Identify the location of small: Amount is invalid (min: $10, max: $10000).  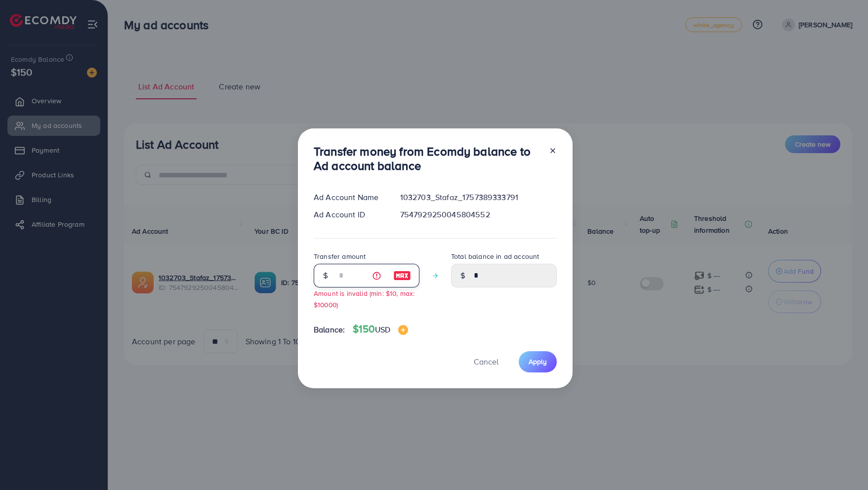
(364, 299).